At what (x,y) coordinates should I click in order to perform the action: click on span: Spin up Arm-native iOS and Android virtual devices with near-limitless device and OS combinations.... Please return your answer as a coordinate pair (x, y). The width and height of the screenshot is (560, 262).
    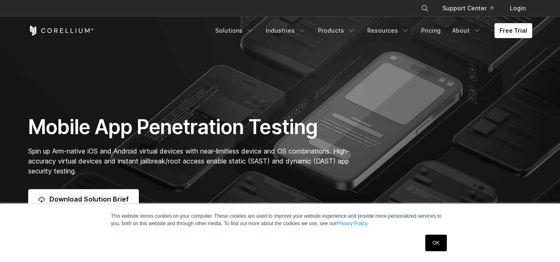
    Looking at the image, I should click on (189, 161).